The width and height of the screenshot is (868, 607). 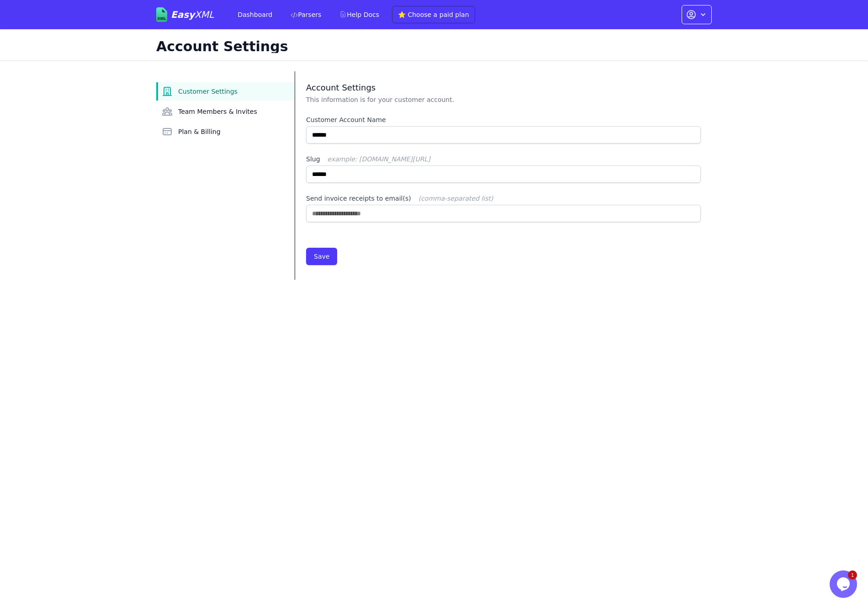 I want to click on label: Slug, so click(x=503, y=159).